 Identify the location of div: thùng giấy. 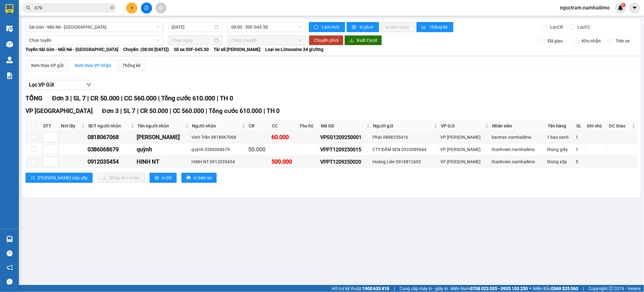
(560, 150).